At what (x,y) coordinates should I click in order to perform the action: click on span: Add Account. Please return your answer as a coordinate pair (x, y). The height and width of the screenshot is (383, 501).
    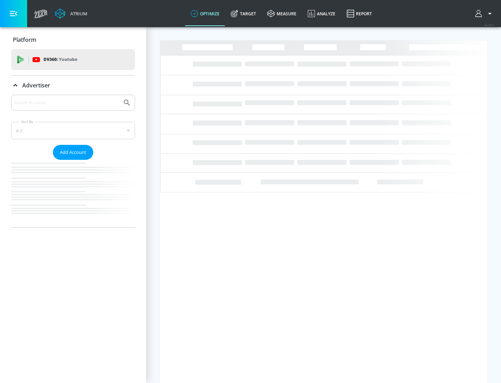
    Looking at the image, I should click on (73, 152).